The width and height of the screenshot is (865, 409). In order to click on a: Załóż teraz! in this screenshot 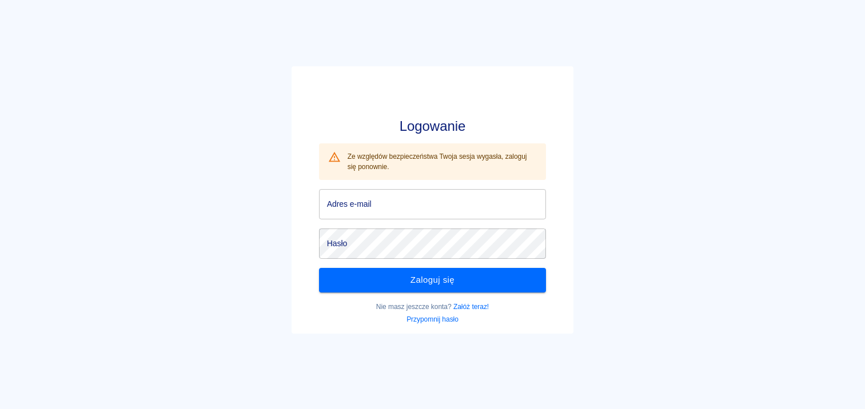, I will do `click(471, 307)`.